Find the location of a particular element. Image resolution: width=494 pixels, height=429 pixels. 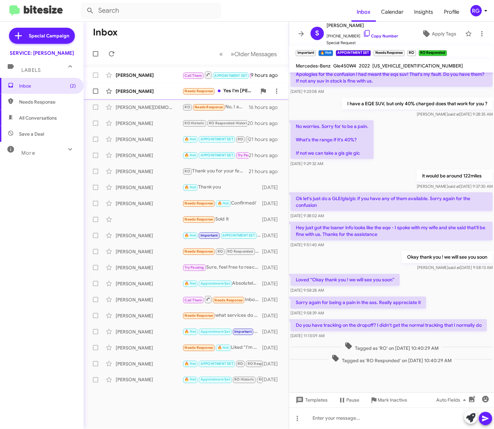

div: 16 hours ago is located at coordinates (266, 107).